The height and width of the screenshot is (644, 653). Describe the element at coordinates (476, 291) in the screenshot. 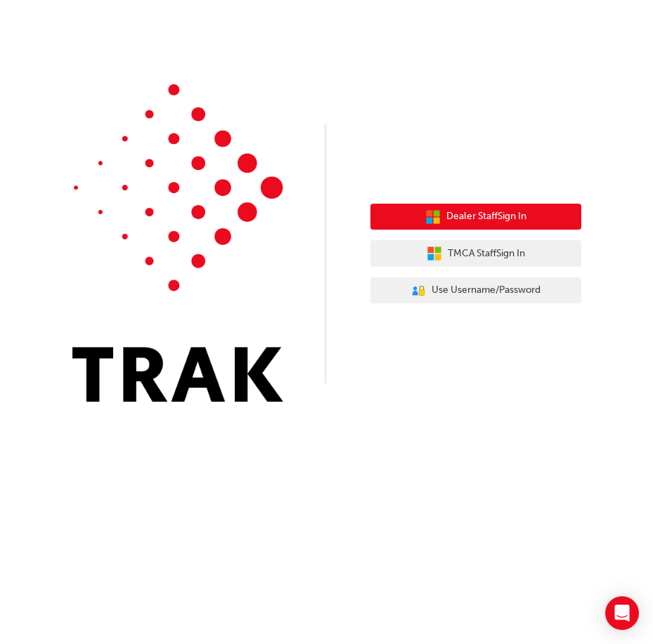

I see `button: Use Username/Password` at that location.